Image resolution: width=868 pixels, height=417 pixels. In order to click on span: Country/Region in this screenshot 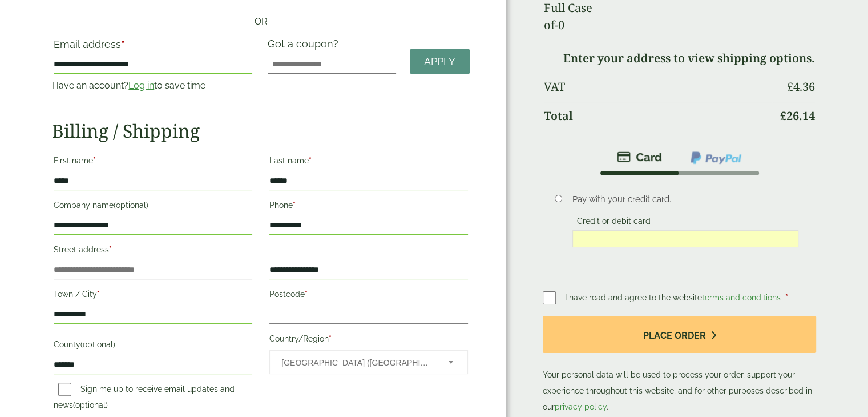, I will do `click(369, 362)`.